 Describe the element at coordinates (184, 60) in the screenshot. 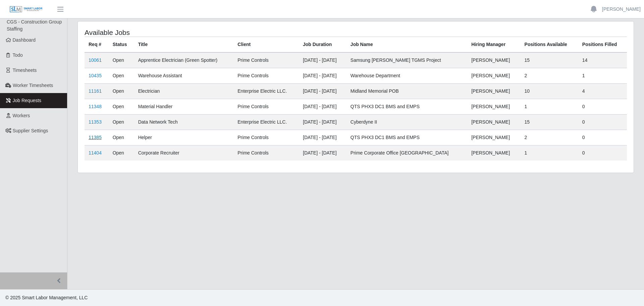

I see `td: Apprentice Electrician (Green Spotter)` at that location.